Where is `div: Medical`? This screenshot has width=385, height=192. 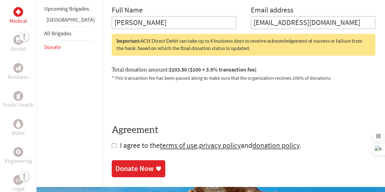 div: Medical is located at coordinates (18, 12).